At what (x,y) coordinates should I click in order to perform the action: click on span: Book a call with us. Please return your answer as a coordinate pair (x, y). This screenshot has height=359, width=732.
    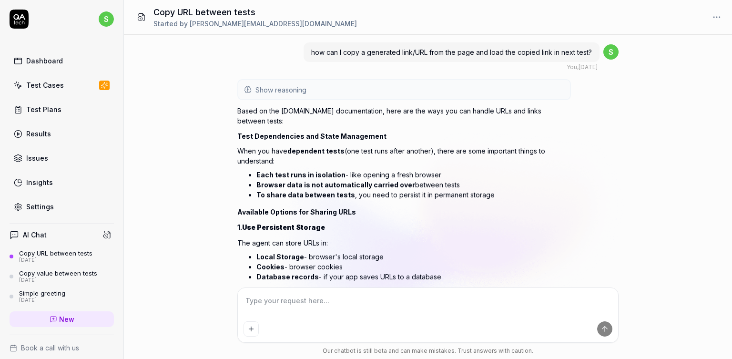
    Looking at the image, I should click on (50, 347).